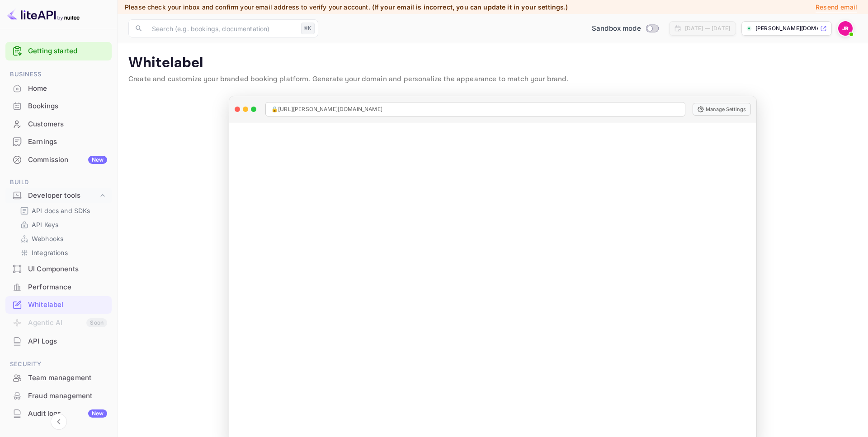  Describe the element at coordinates (59, 75) in the screenshot. I see `span: Business` at that location.